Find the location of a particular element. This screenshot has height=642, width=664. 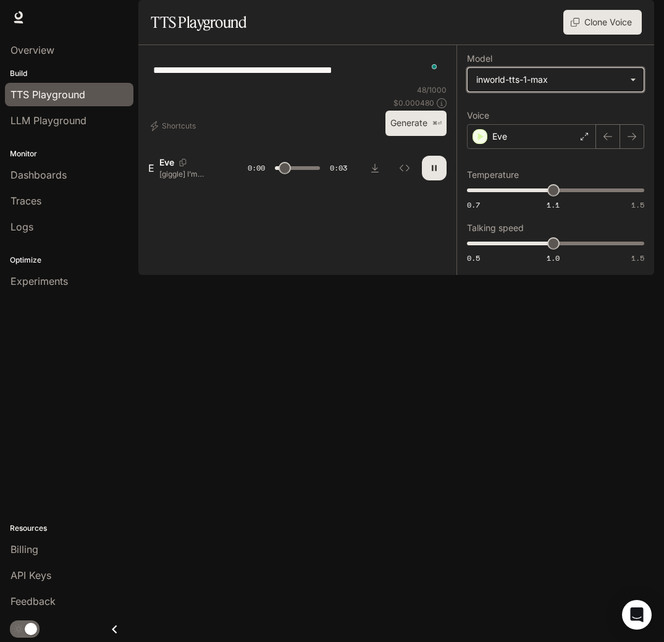

p: 48 / 1000 is located at coordinates (432, 90).